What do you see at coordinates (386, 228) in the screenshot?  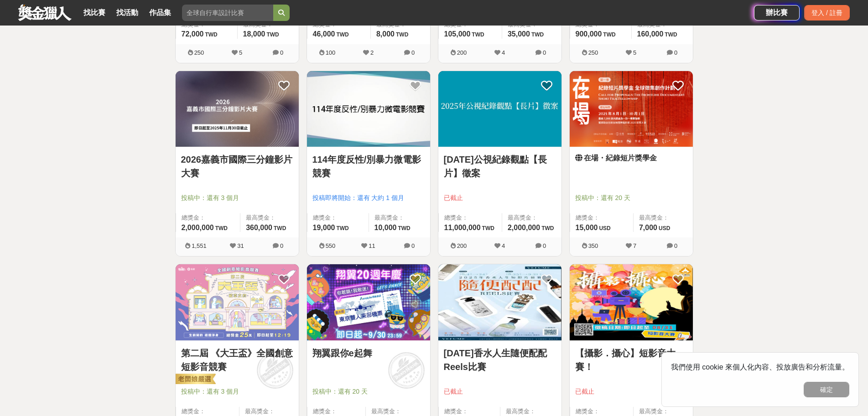 I see `span: 10,000` at bounding box center [386, 228].